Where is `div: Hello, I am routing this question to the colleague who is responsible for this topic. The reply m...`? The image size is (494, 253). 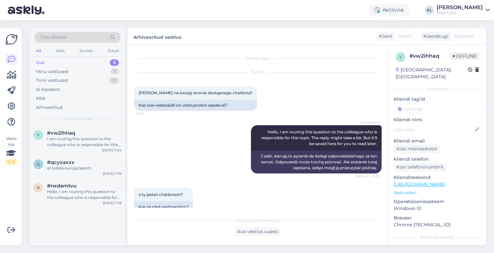
div: Hello, I am routing this question to the colleague who is responsible for this topic. The reply m... is located at coordinates (84, 195).